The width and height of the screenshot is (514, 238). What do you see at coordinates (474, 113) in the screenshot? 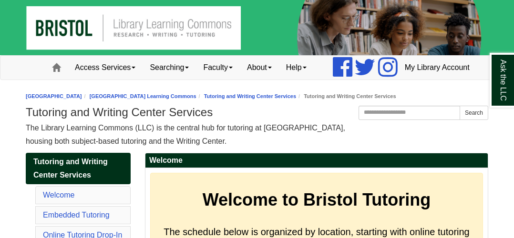
I see `button: Search` at bounding box center [474, 113].